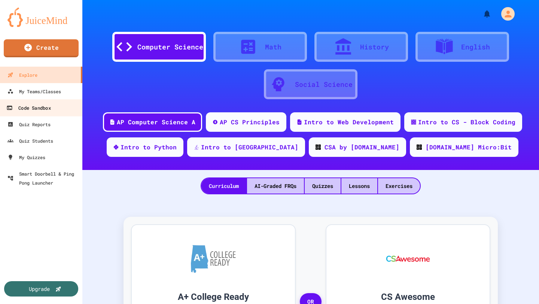 This screenshot has width=539, height=304. What do you see at coordinates (475, 47) in the screenshot?
I see `div: English` at bounding box center [475, 47].